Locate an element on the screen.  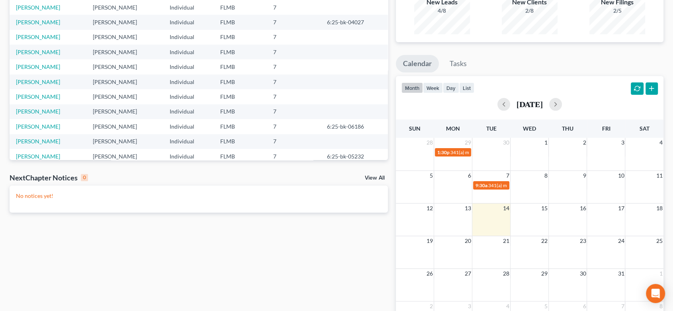
span: Fri is located at coordinates (606, 128).